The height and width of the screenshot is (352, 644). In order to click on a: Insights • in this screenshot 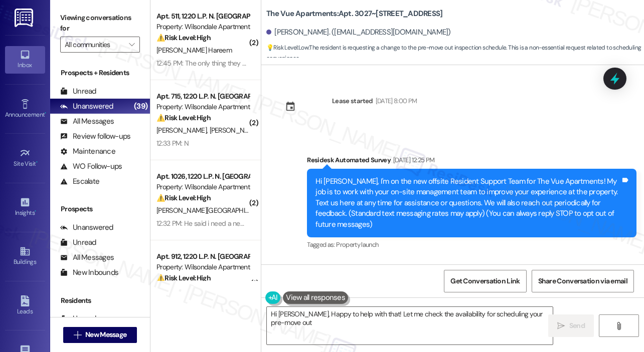, I will do `click(25, 208)`.